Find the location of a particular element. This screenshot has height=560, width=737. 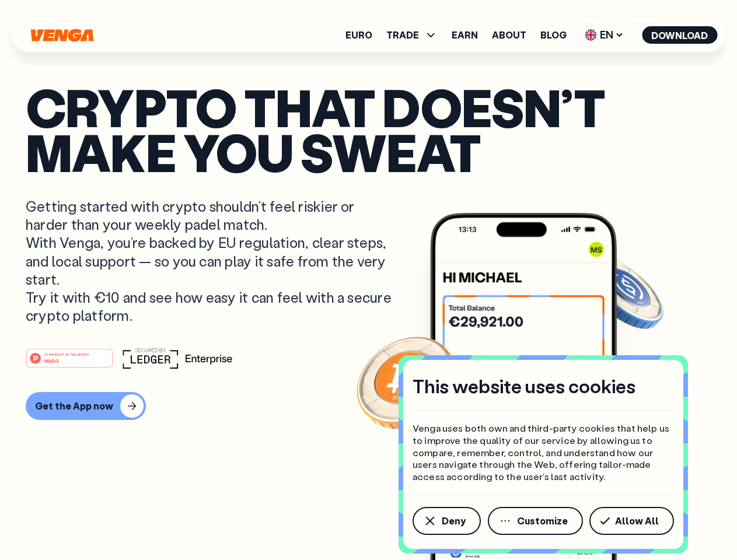

p: Venga uses both own and third-party cookies that help us to improve the quality of our service by... is located at coordinates (543, 453).